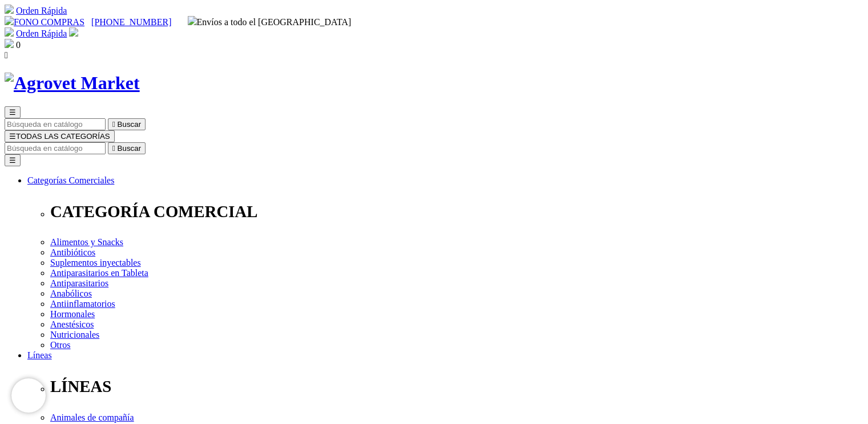 Image resolution: width=868 pixels, height=424 pixels. Describe the element at coordinates (9, 20) in the screenshot. I see `img: phone.svg` at that location.